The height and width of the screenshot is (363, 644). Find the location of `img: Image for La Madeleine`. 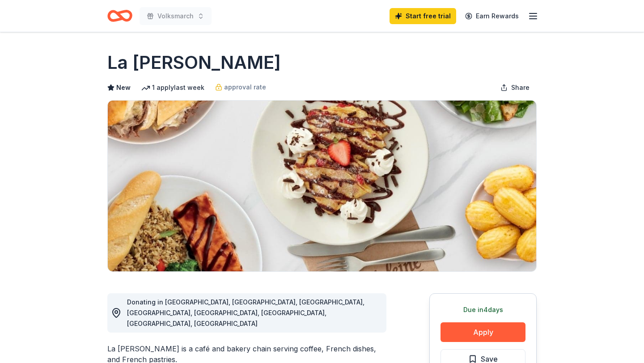

img: Image for La Madeleine is located at coordinates (322, 186).